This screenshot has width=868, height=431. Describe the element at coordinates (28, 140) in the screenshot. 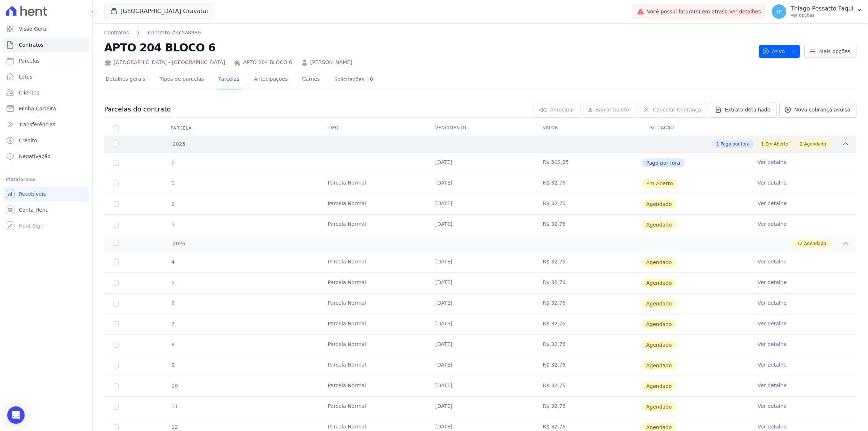

I see `span: Crédito` at that location.